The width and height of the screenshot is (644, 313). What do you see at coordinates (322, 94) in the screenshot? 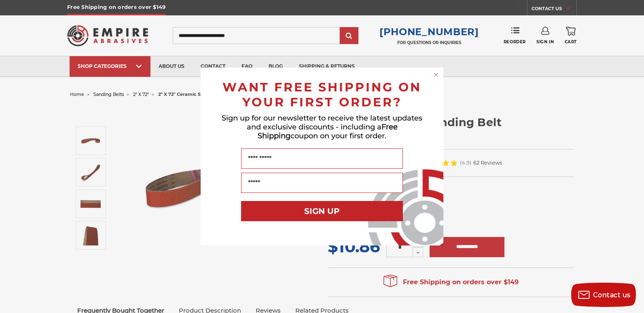
I see `span: WANT FREE SHIPPING ON YOUR FIRST ORDER?` at bounding box center [322, 94].